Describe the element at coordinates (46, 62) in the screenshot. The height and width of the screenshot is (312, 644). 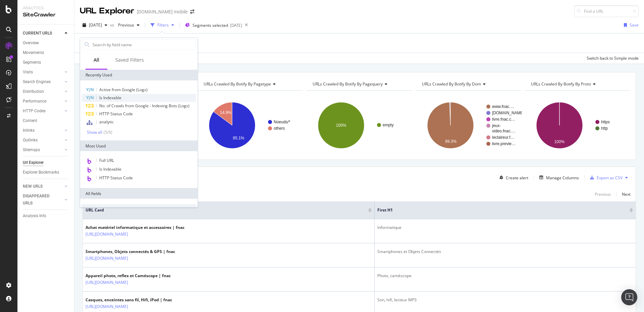
I see `a: Segments` at that location.